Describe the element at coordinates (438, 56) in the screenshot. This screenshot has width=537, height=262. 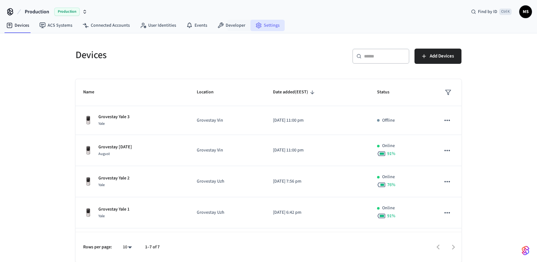
I see `button: Add Devices` at that location.